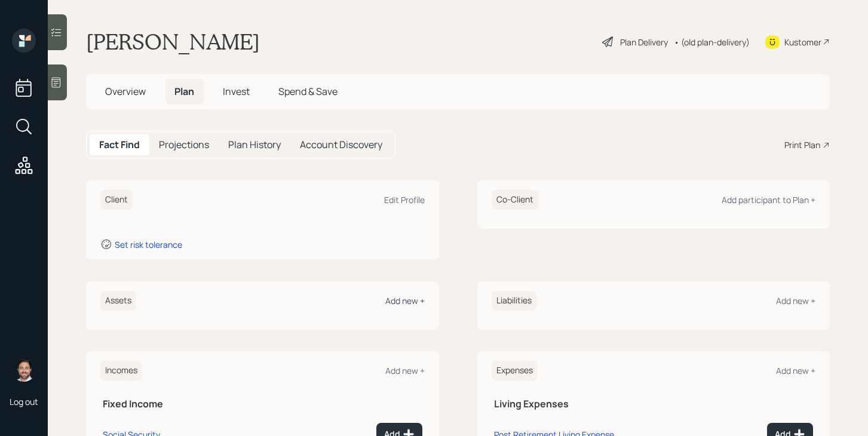 The width and height of the screenshot is (868, 436). What do you see at coordinates (254, 145) in the screenshot?
I see `h5: Plan History` at bounding box center [254, 145].